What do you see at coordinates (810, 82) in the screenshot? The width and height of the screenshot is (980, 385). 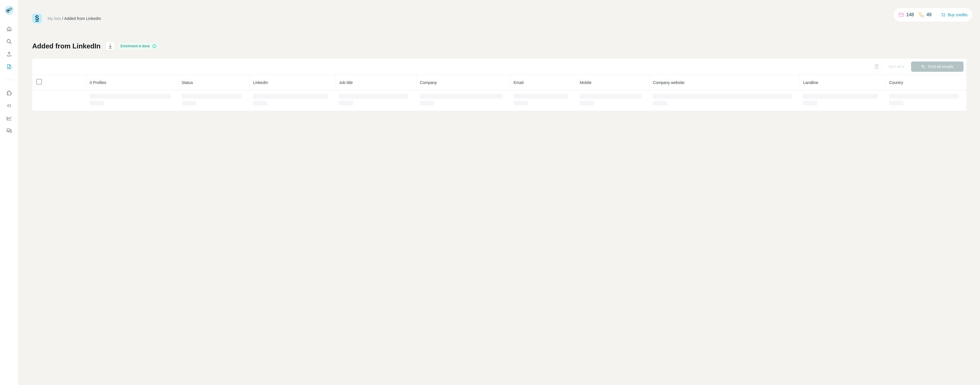 I see `span: Landline` at bounding box center [810, 82].